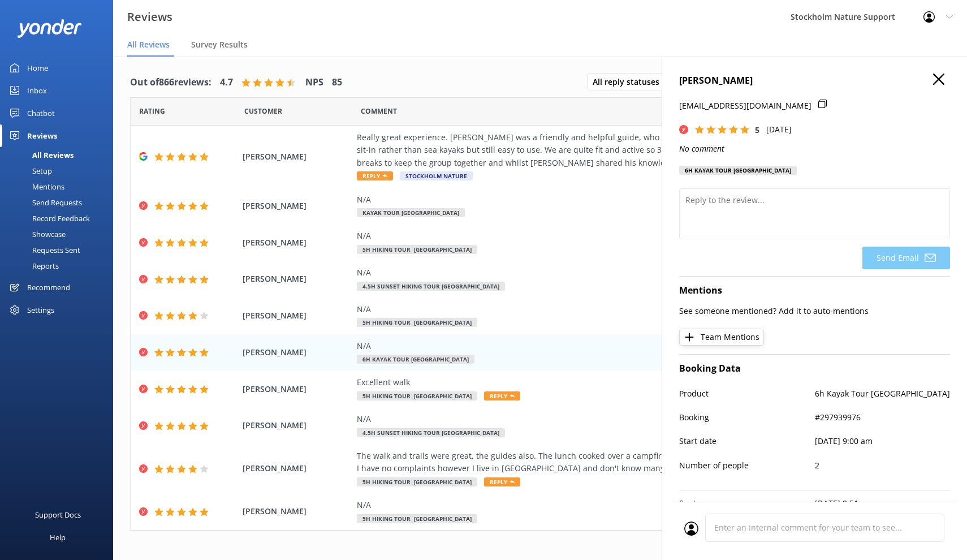 This screenshot has width=967, height=560. Describe the element at coordinates (702, 148) in the screenshot. I see `i: No comment` at that location.